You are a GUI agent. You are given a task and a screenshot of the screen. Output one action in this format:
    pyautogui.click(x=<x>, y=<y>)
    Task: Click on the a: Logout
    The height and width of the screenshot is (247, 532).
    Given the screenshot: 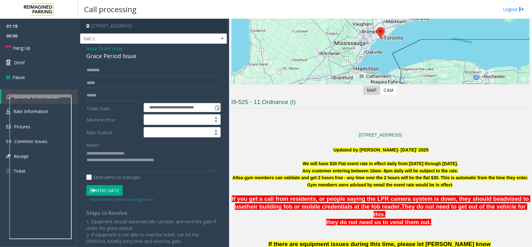 What is the action you would take?
    pyautogui.click(x=514, y=9)
    